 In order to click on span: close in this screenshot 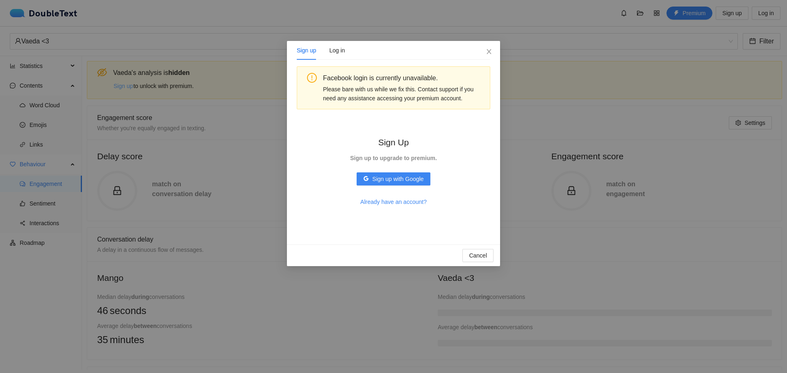, I will do `click(489, 52)`.